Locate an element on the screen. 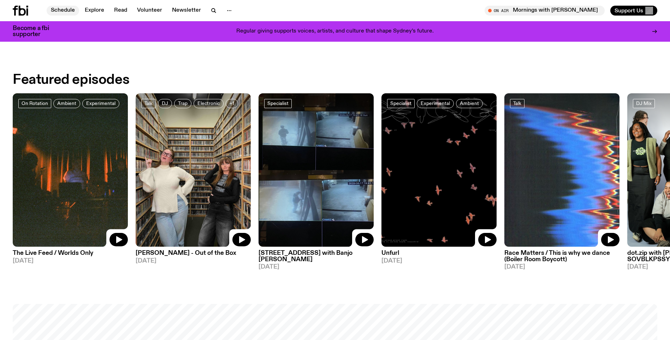  a: Electronic is located at coordinates (208, 103).